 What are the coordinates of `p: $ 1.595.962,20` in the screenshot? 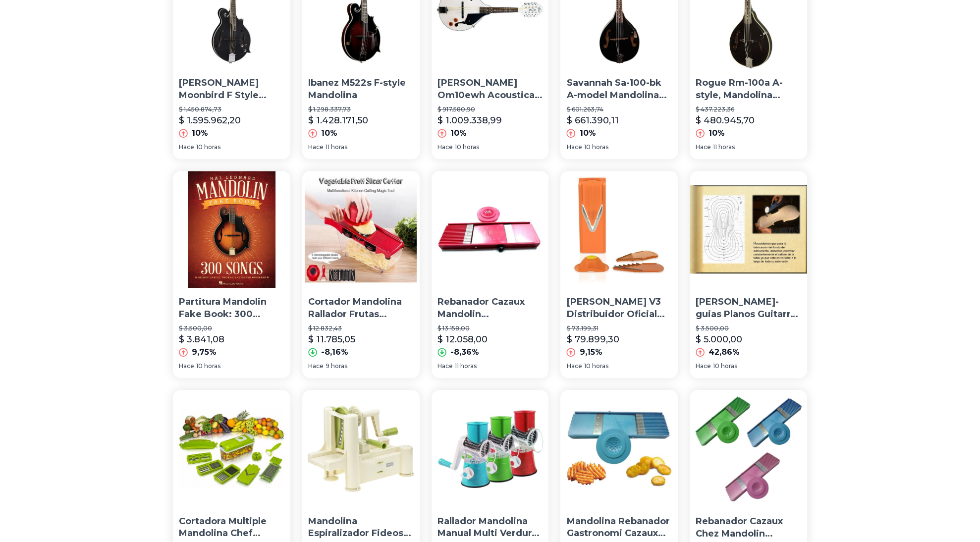 It's located at (209, 120).